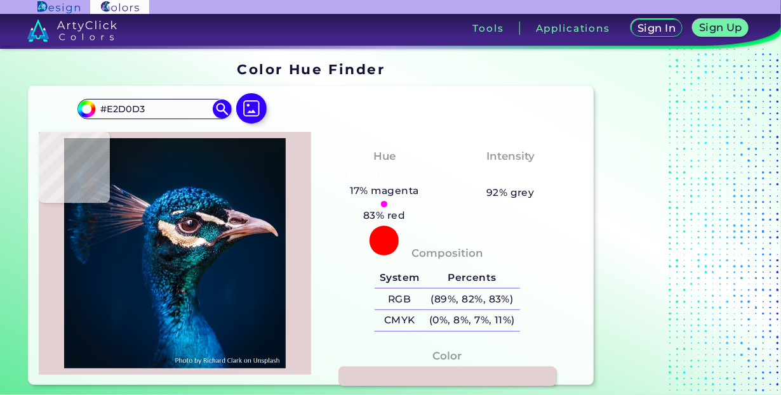 The height and width of the screenshot is (395, 781). What do you see at coordinates (58, 7) in the screenshot?
I see `img: ArtyClick Design logo` at bounding box center [58, 7].